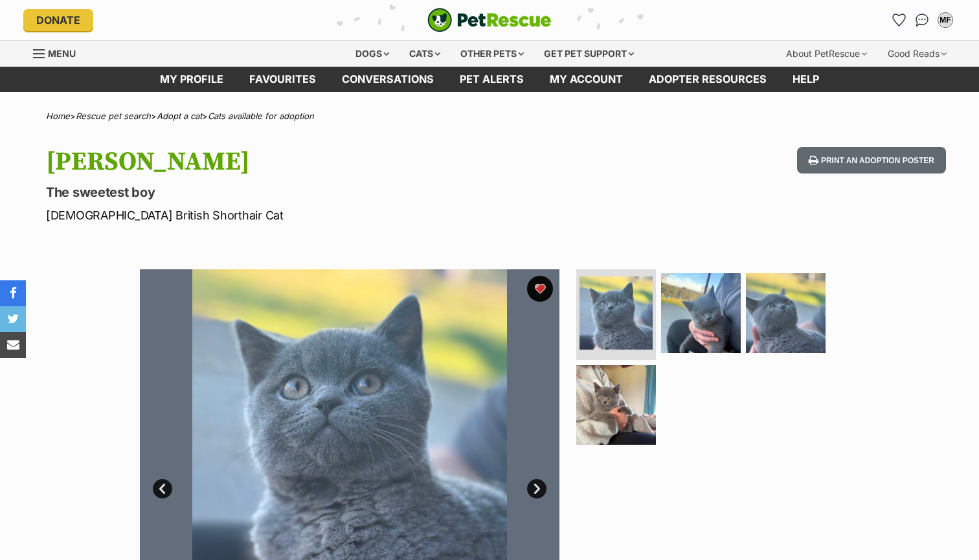 This screenshot has height=560, width=979. I want to click on a: Rescue pet search, so click(113, 116).